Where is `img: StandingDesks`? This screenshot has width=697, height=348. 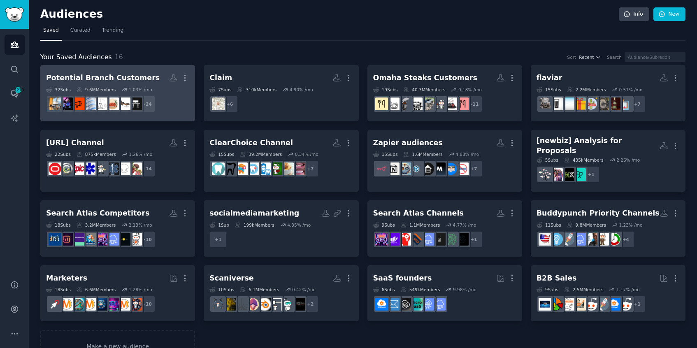 img: StandingDesks is located at coordinates (55, 104).